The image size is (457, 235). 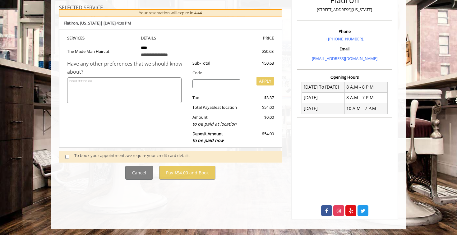 What do you see at coordinates (208, 137) in the screenshot?
I see `b: Deposit Amount` at bounding box center [208, 137].